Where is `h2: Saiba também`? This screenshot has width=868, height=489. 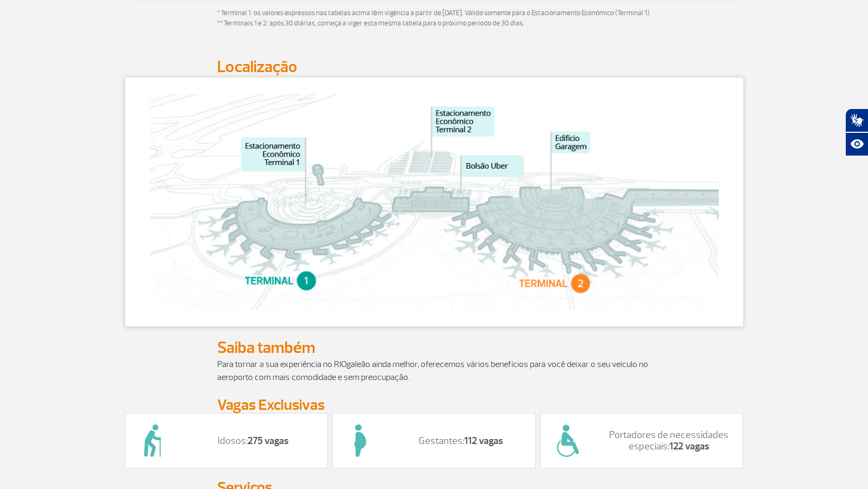 h2: Saiba também is located at coordinates (434, 348).